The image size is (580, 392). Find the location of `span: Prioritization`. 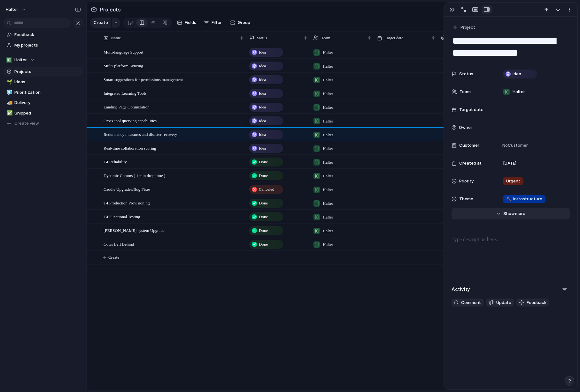

span: Prioritization is located at coordinates (48, 92).